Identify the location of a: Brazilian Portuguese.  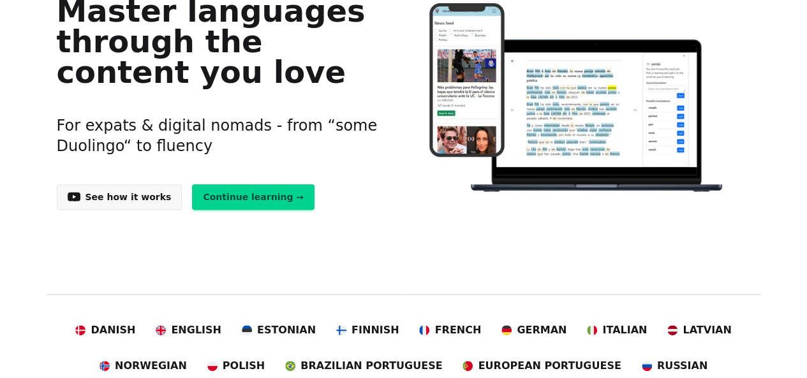
(364, 366).